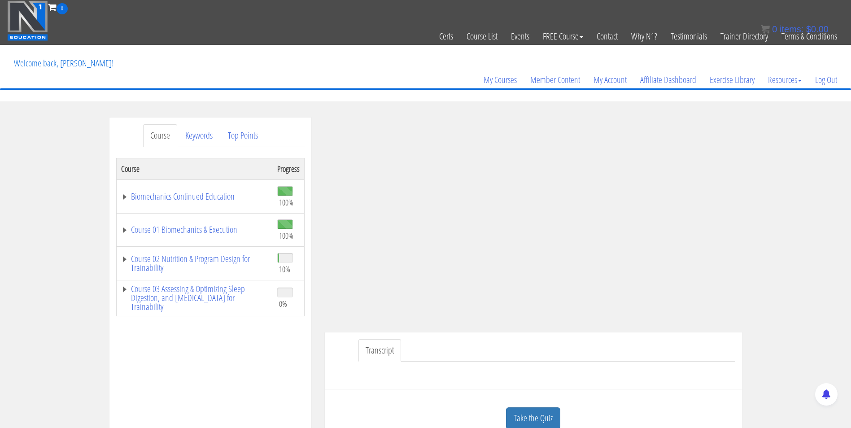 This screenshot has width=851, height=428. I want to click on a: Course 02 Nutrition & Program Design for Trainability, so click(195, 263).